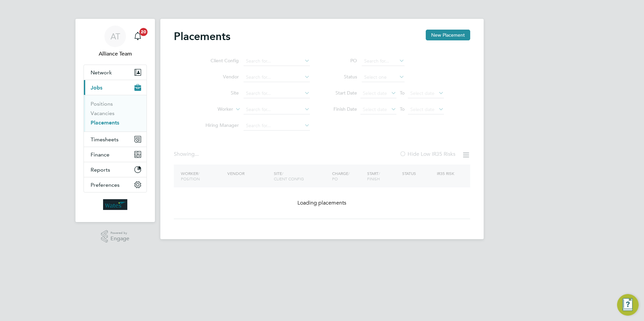 Image resolution: width=644 pixels, height=321 pixels. What do you see at coordinates (115, 170) in the screenshot?
I see `button: Reports` at bounding box center [115, 170].